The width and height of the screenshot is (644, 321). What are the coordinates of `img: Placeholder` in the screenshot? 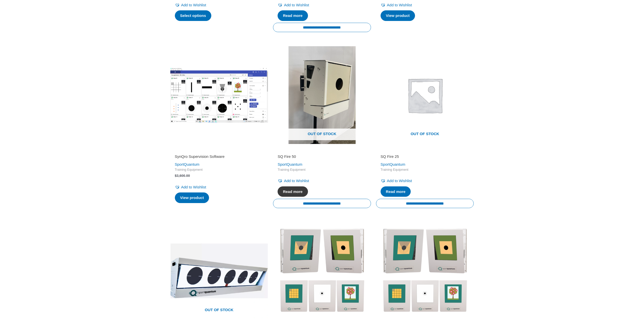 It's located at (425, 95).